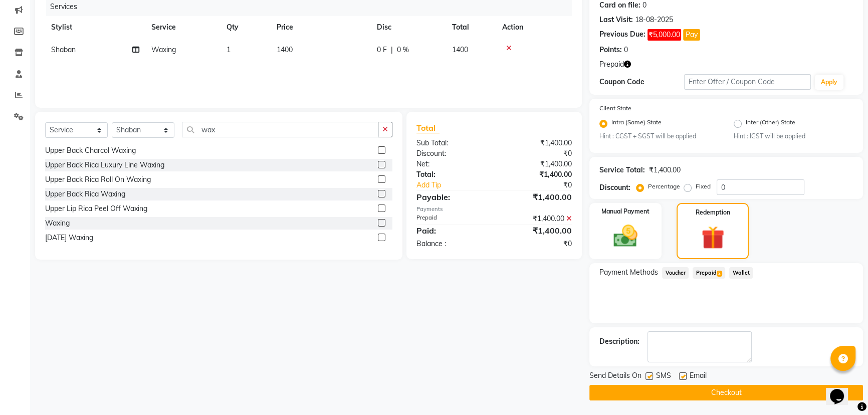 The image size is (868, 415). I want to click on th: Action, so click(534, 27).